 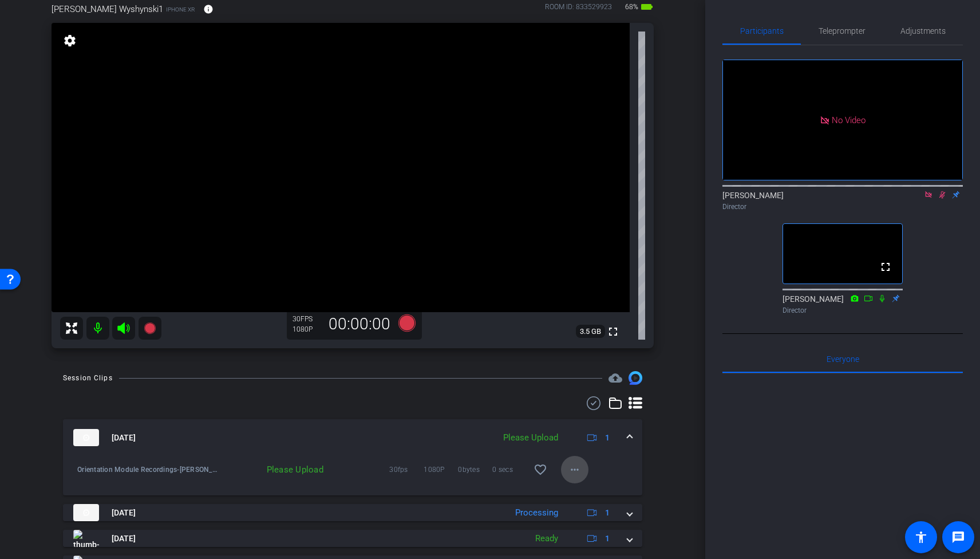 What do you see at coordinates (307, 319) in the screenshot?
I see `div: 30` at bounding box center [307, 319].